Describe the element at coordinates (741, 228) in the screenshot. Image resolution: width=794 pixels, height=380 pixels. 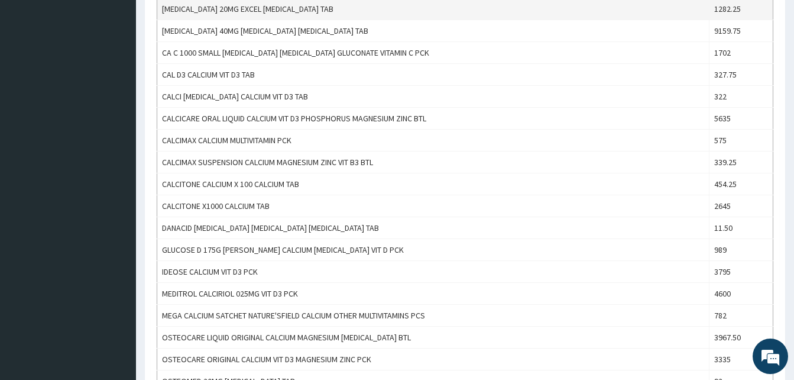
I see `td: 11.50` at that location.